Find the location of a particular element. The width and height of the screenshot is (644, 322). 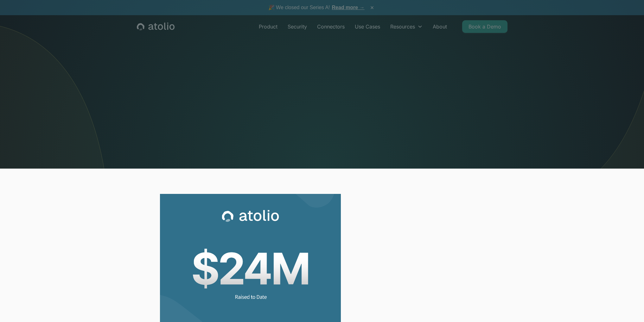

a: home is located at coordinates (155, 27).